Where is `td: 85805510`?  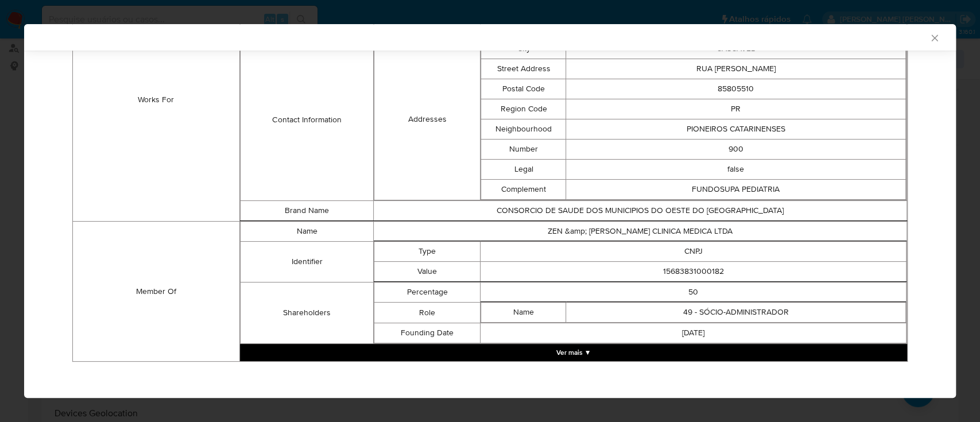
td: 85805510 is located at coordinates (736, 89).